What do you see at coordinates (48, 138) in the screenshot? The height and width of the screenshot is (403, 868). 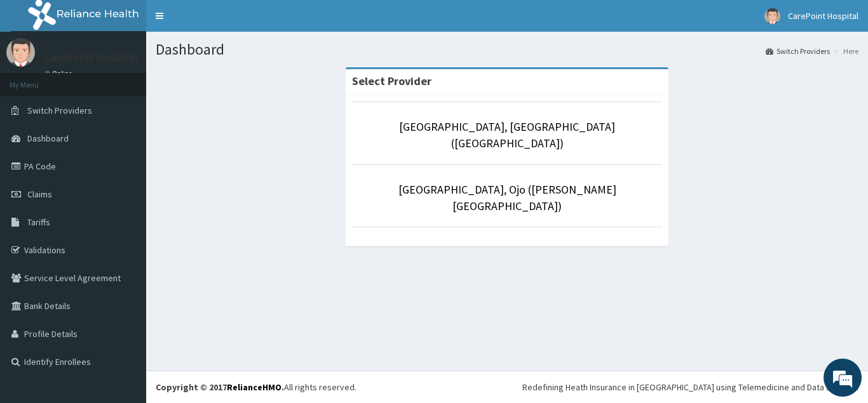 I see `span: Dashboard` at bounding box center [48, 138].